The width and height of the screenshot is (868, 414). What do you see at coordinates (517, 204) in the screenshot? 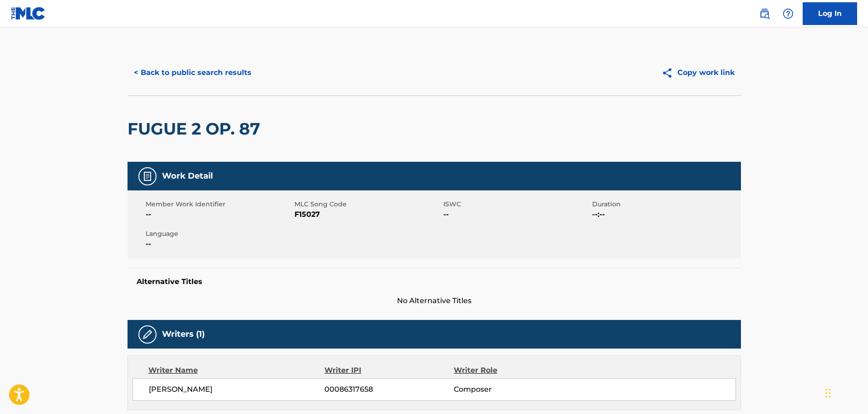
I see `span: ISWC` at bounding box center [517, 204].